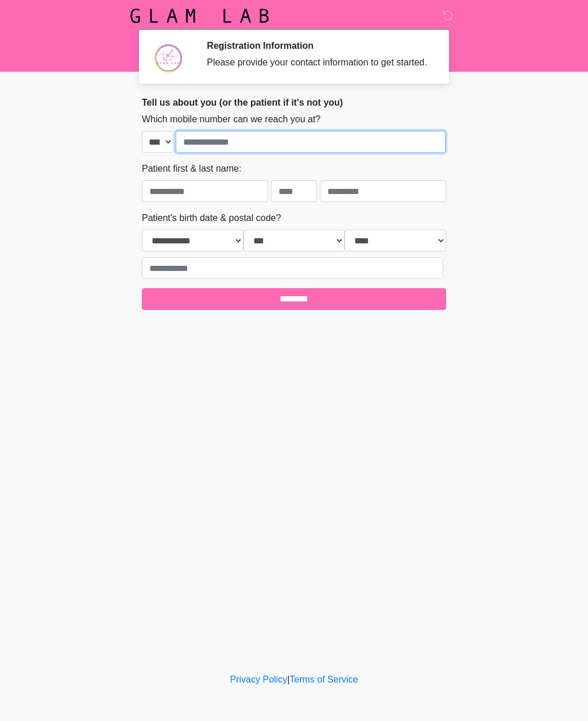  What do you see at coordinates (231, 119) in the screenshot?
I see `label: Which mobile number can we reach you at?` at bounding box center [231, 119].